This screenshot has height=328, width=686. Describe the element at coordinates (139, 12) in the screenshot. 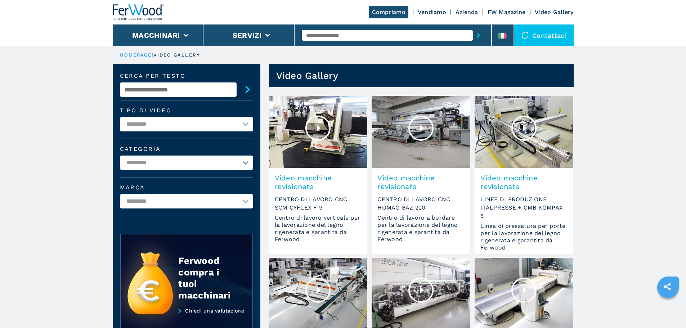

I see `img: Ferwood` at that location.